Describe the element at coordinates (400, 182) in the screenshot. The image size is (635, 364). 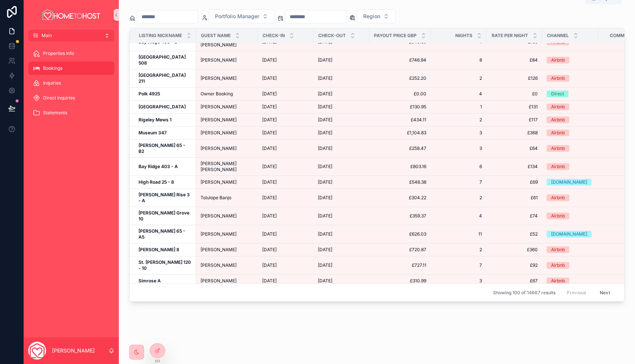
I see `a: £548.38` at that location.